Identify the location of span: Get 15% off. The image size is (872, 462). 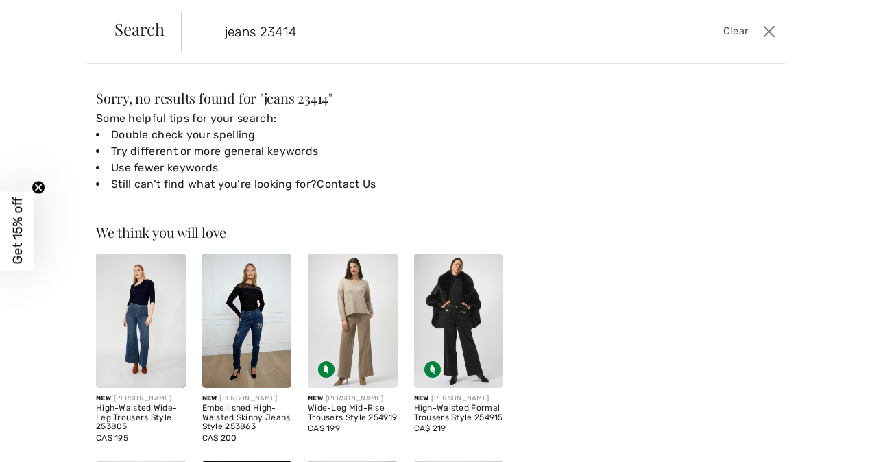
(17, 231).